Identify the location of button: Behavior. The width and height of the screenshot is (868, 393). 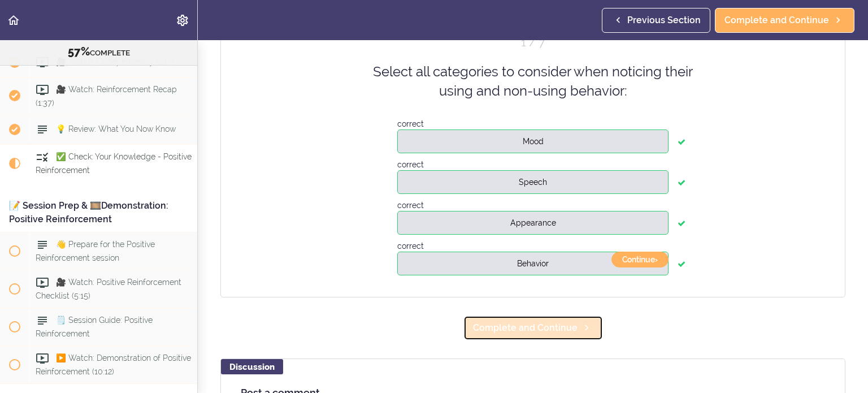
(533, 263).